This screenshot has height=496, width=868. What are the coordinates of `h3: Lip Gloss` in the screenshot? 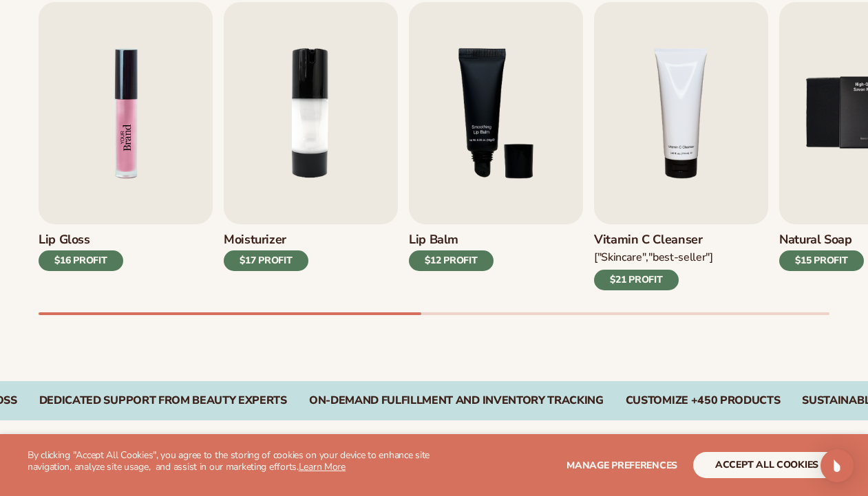 It's located at (80, 240).